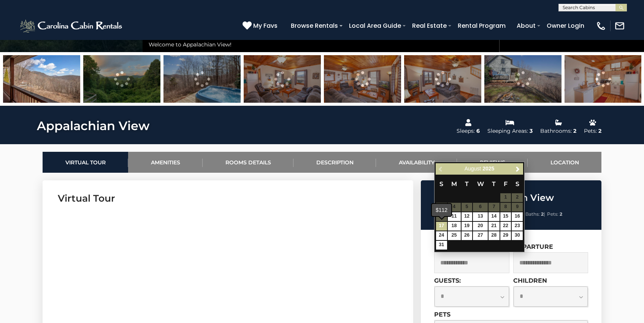 Image resolution: width=644 pixels, height=323 pixels. What do you see at coordinates (505, 226) in the screenshot?
I see `a: 22` at bounding box center [505, 226].